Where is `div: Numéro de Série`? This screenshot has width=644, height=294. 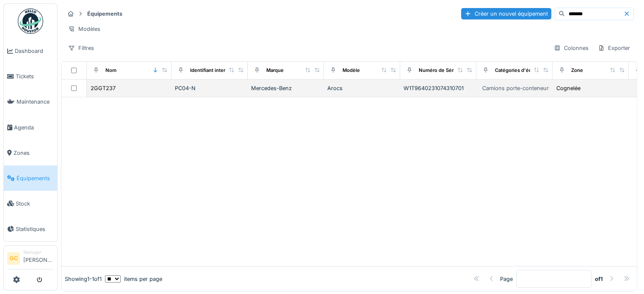 div: Numéro de Série is located at coordinates (438, 70).